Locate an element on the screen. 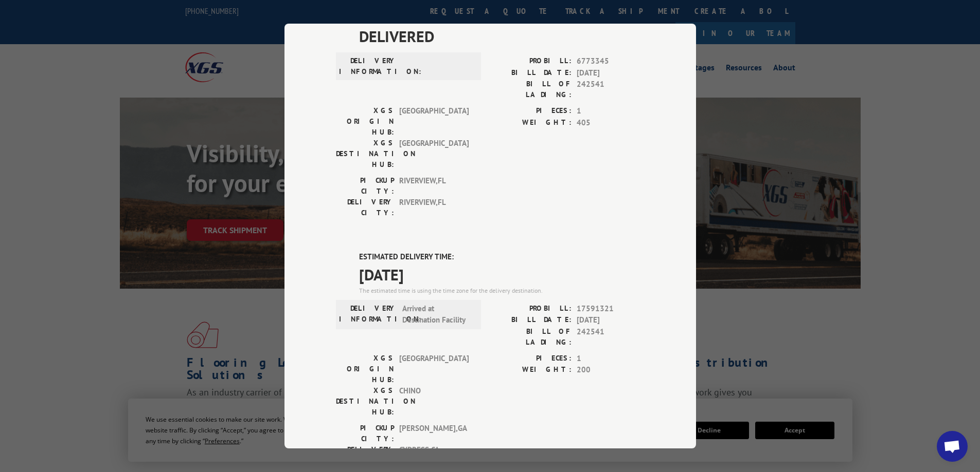 This screenshot has width=980, height=472. div: The estimated time is using the time zone for the delivery destination. is located at coordinates (502, 291).